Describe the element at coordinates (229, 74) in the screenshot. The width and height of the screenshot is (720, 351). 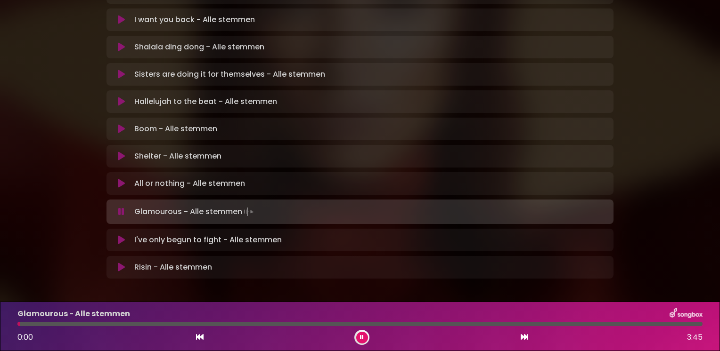
I see `p: Sisters are doing it for themselves - Alle stemmen` at that location.